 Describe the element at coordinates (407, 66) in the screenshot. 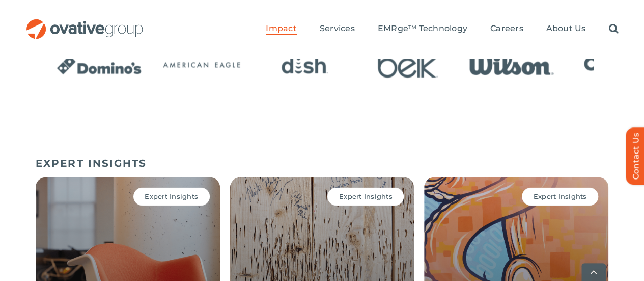

I see `div: 4 / 24` at that location.